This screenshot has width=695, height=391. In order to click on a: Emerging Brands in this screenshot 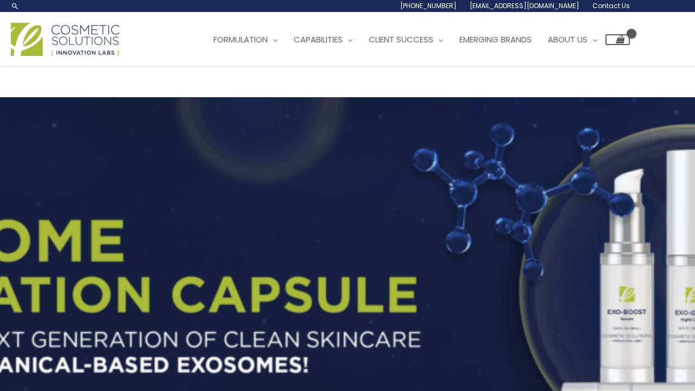, I will do `click(495, 40)`.